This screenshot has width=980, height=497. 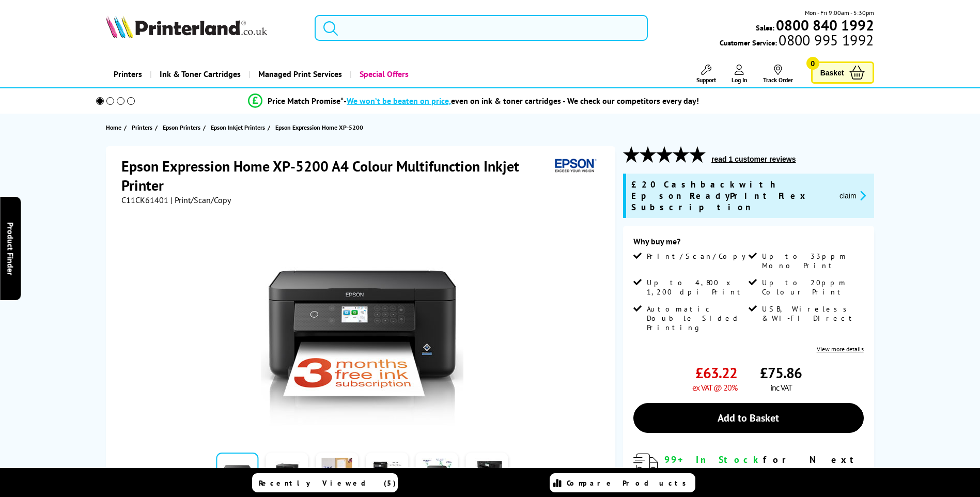 I want to click on span: 99+ In Stock, so click(x=714, y=459).